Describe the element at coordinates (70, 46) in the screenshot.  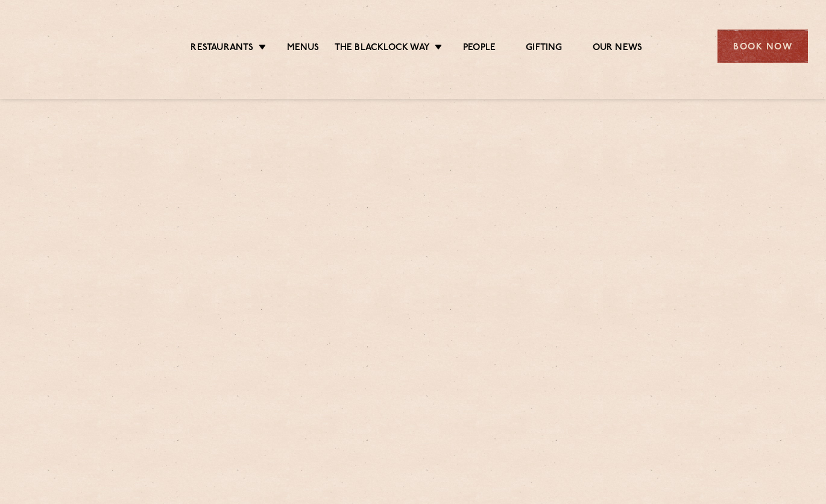
I see `img: svg%3E` at that location.